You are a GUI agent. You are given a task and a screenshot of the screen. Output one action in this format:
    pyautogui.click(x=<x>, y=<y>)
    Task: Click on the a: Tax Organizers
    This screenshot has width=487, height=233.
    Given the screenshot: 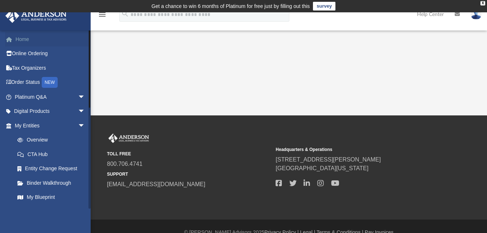 What is the action you would take?
    pyautogui.click(x=50, y=68)
    